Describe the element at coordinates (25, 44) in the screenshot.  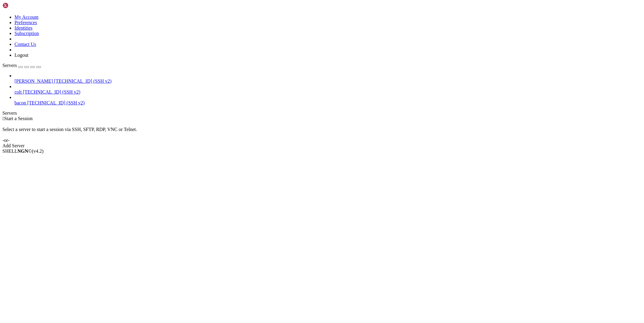
I see `a: Contact Us` at that location.